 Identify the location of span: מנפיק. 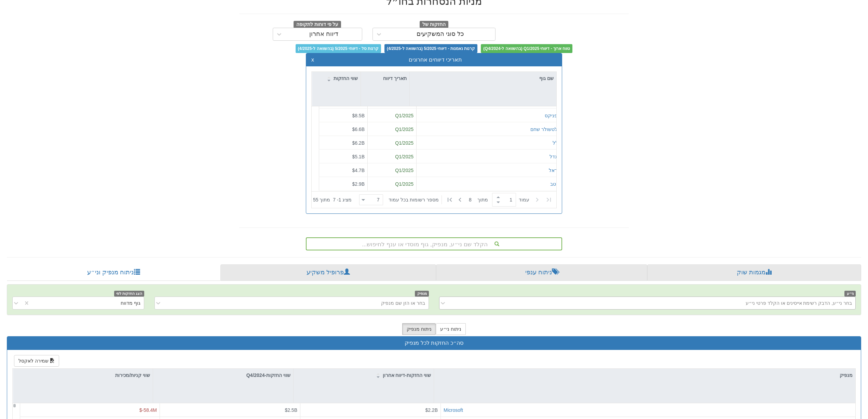
(422, 293).